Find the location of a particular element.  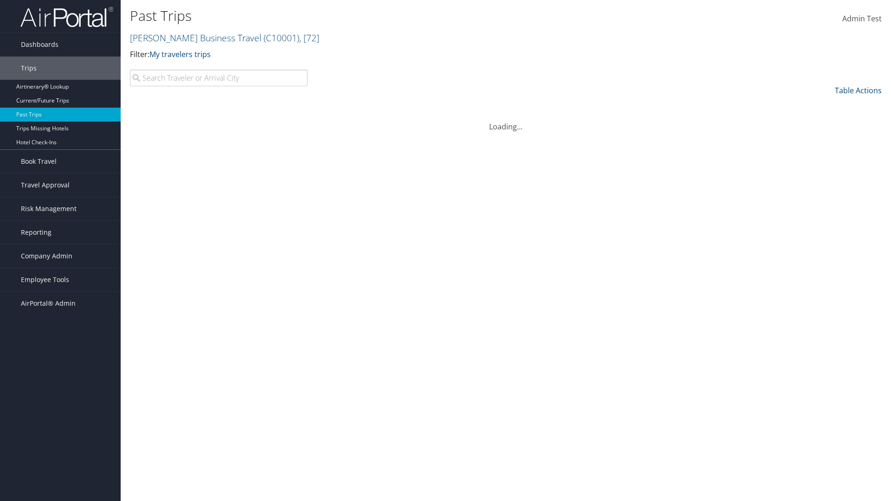

span: AirPortal® Admin is located at coordinates (48, 304).